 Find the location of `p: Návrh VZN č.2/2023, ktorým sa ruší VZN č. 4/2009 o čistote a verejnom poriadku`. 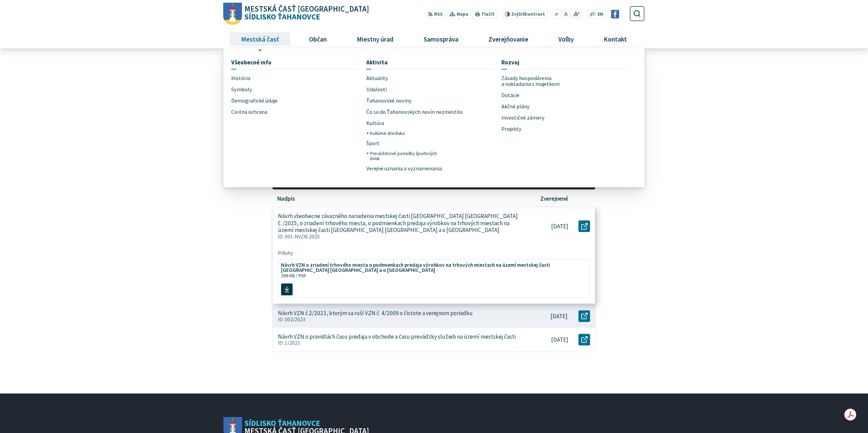

p: Návrh VZN č.2/2023, ktorým sa ruší VZN č. 4/2009 o čistote a verejnom poriadku is located at coordinates (375, 313).